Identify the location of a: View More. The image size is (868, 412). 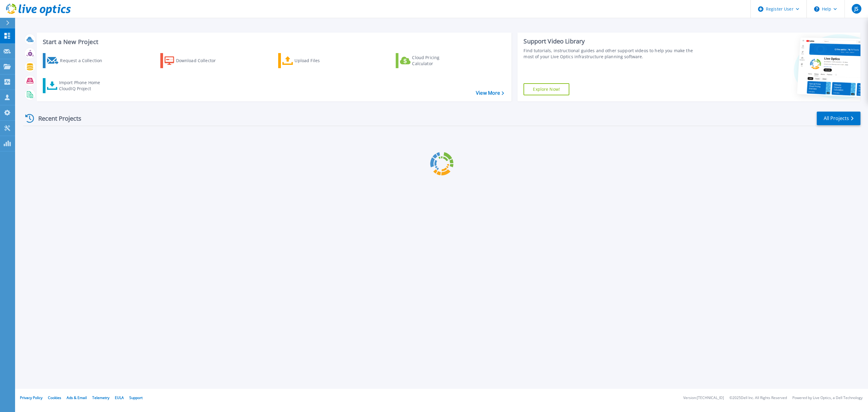
(489, 93).